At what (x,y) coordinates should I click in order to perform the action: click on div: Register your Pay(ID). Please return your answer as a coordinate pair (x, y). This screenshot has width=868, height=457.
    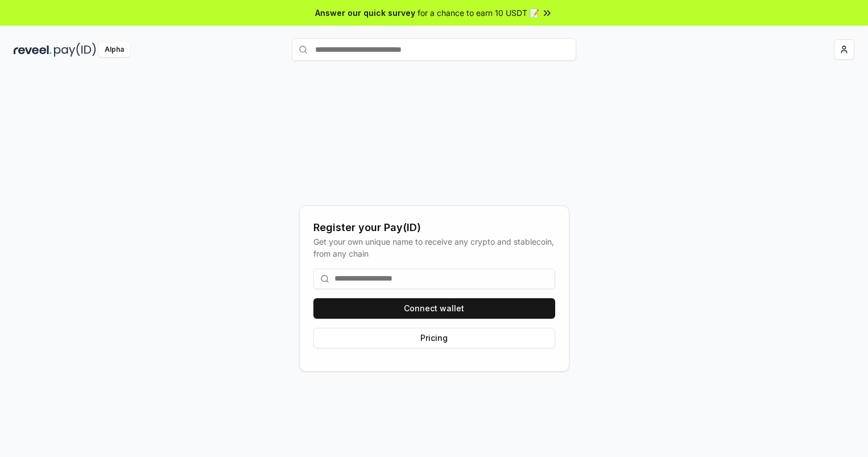
    Looking at the image, I should click on (434, 228).